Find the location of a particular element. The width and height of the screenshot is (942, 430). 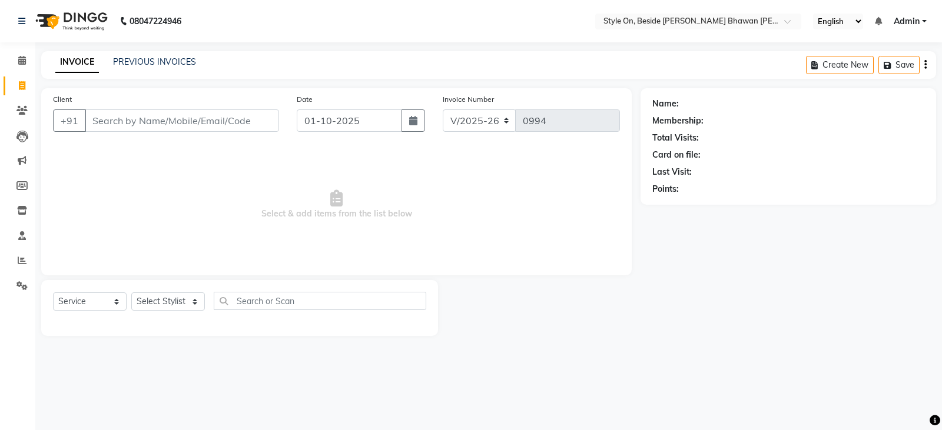

button: +91 is located at coordinates (69, 121).